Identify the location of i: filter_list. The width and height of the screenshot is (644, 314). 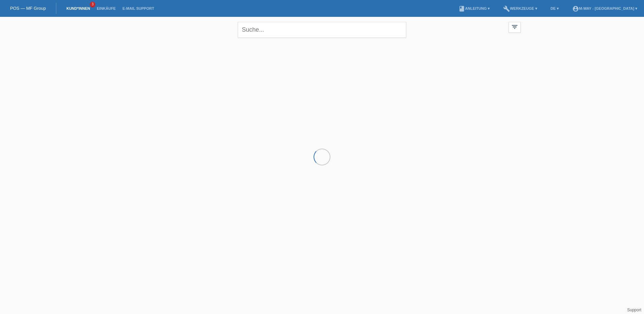
(514, 27).